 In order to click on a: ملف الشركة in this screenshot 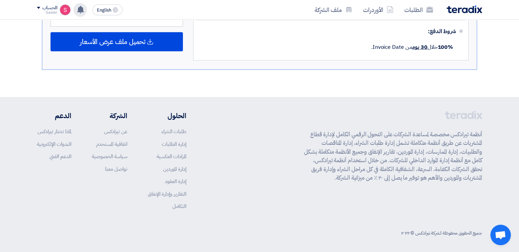, I will do `click(333, 10)`.